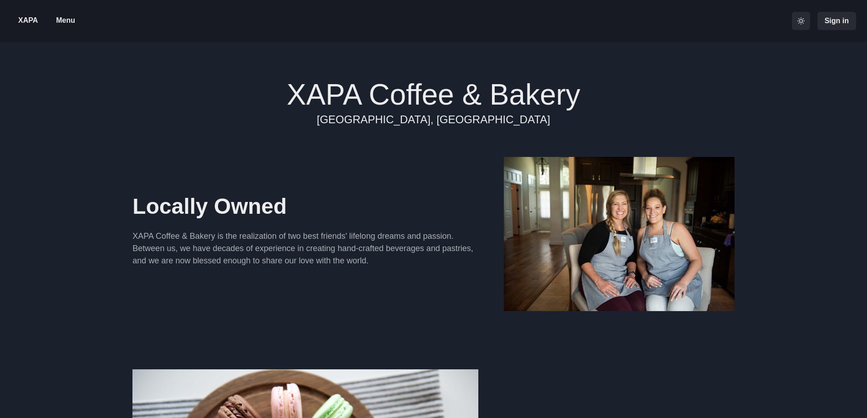 This screenshot has height=418, width=867. I want to click on button: Sign in, so click(836, 21).